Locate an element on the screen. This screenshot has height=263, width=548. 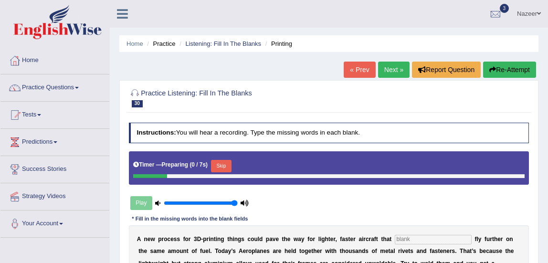
button: Report Question is located at coordinates (447, 70).